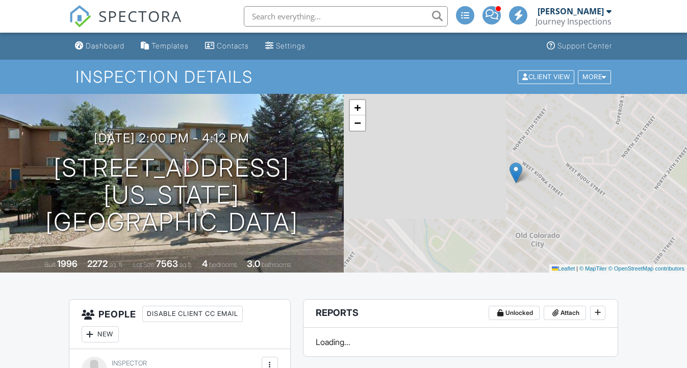 The image size is (687, 368). Describe the element at coordinates (227, 46) in the screenshot. I see `a: Contacts` at that location.